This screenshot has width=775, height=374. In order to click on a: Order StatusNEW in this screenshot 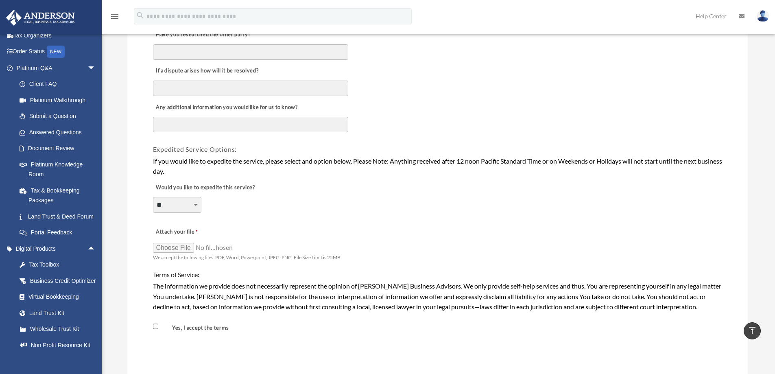, I will do `click(57, 52)`.